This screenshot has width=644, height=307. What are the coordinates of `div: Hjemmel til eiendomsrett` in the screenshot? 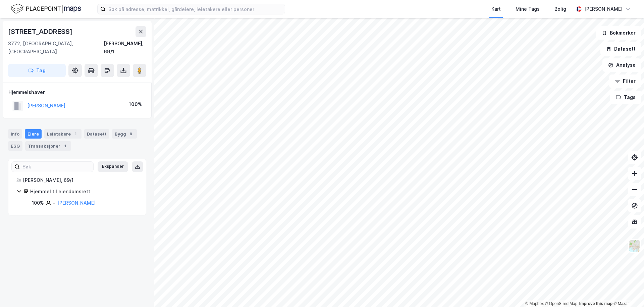 It's located at (84, 192).